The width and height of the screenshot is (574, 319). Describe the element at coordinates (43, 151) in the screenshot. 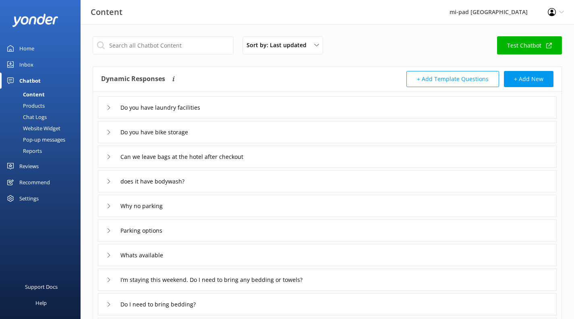

I see `a: Reports` at that location.